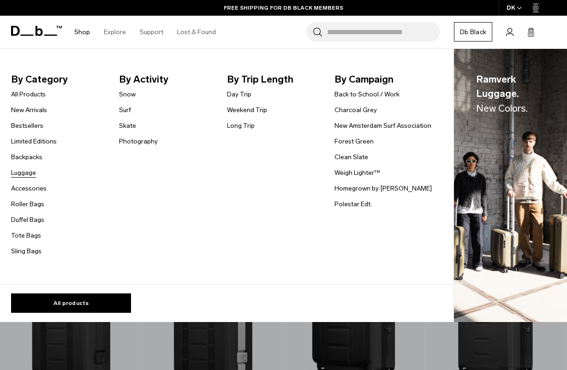 The image size is (567, 370). What do you see at coordinates (71, 303) in the screenshot?
I see `a: All products` at bounding box center [71, 303].